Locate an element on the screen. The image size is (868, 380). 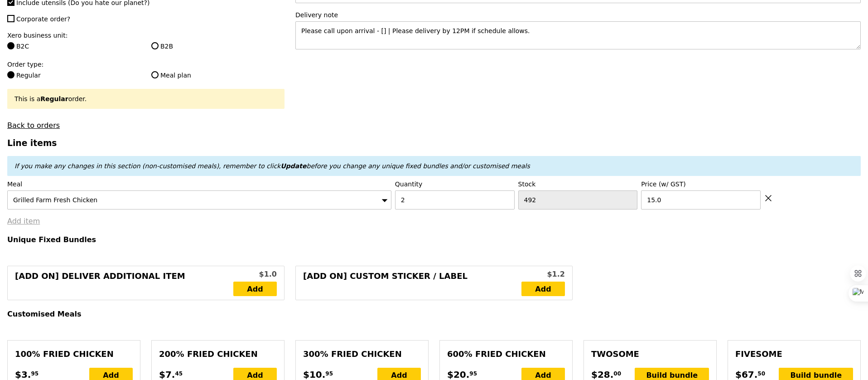
div: $1.0 is located at coordinates (255, 274).